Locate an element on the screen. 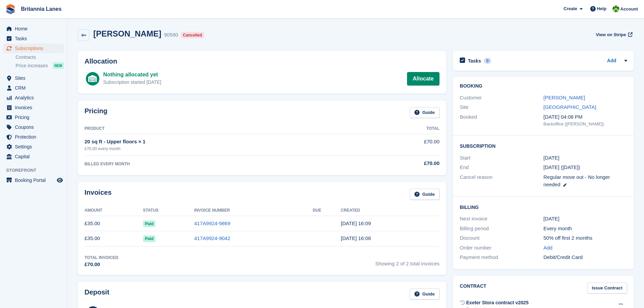 This screenshot has height=308, width=644. span: Settings is located at coordinates (35, 146).